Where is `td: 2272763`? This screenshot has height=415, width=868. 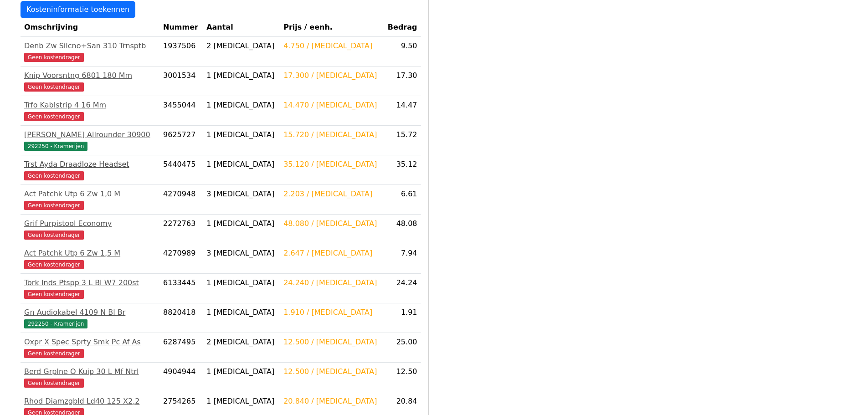
td: 2272763 is located at coordinates (181, 229).